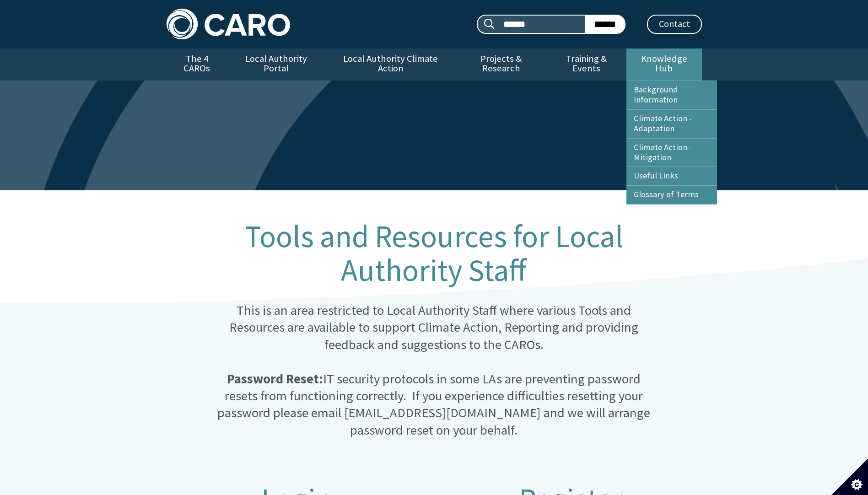  What do you see at coordinates (434, 253) in the screenshot?
I see `h1: Tools and Resources for Local Authority Staff` at bounding box center [434, 253].